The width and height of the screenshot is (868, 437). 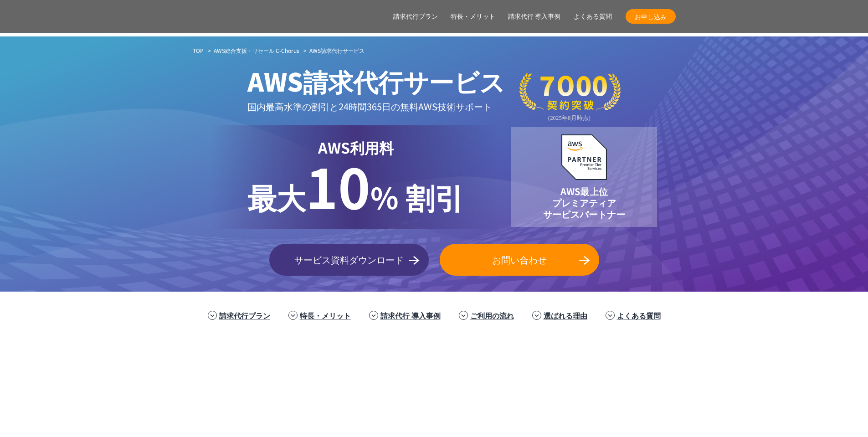 What do you see at coordinates (184, 409) in the screenshot?
I see `img: エイチーム` at bounding box center [184, 409].